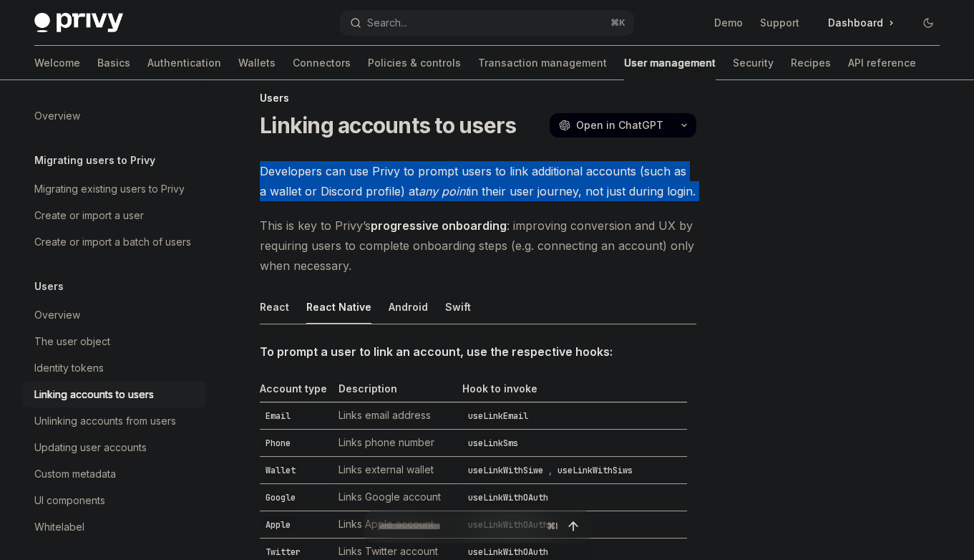 The image size is (974, 560). Describe the element at coordinates (49, 287) in the screenshot. I see `h5: Users` at that location.